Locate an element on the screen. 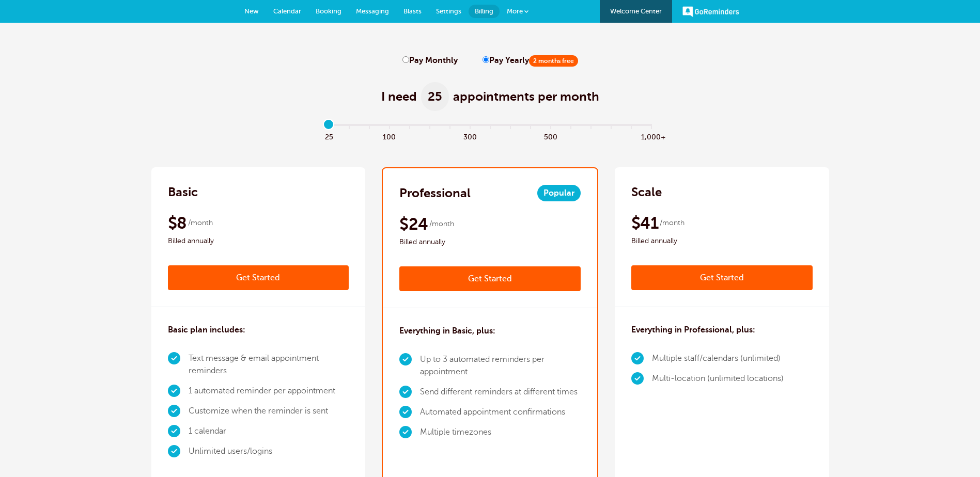 The height and width of the screenshot is (477, 980). span: 500 is located at coordinates (551, 135).